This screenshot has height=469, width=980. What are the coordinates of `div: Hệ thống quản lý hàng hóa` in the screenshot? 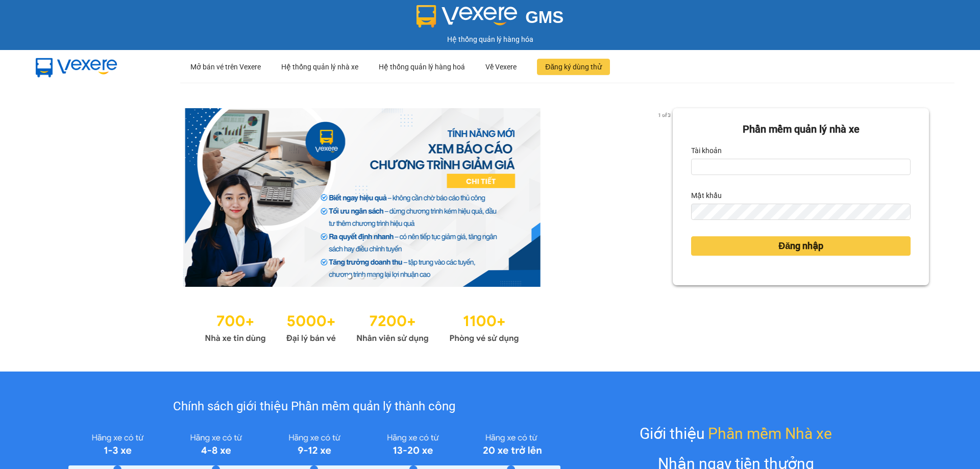 It's located at (490, 39).